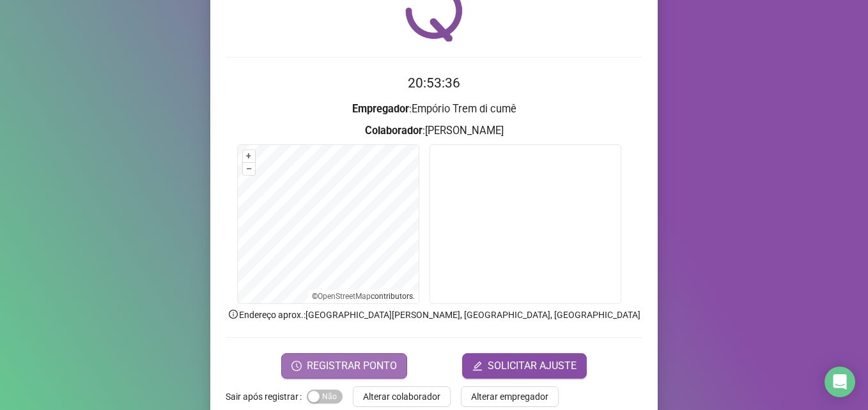 The width and height of the screenshot is (868, 410). Describe the element at coordinates (352, 366) in the screenshot. I see `span: REGISTRAR PONTO` at that location.